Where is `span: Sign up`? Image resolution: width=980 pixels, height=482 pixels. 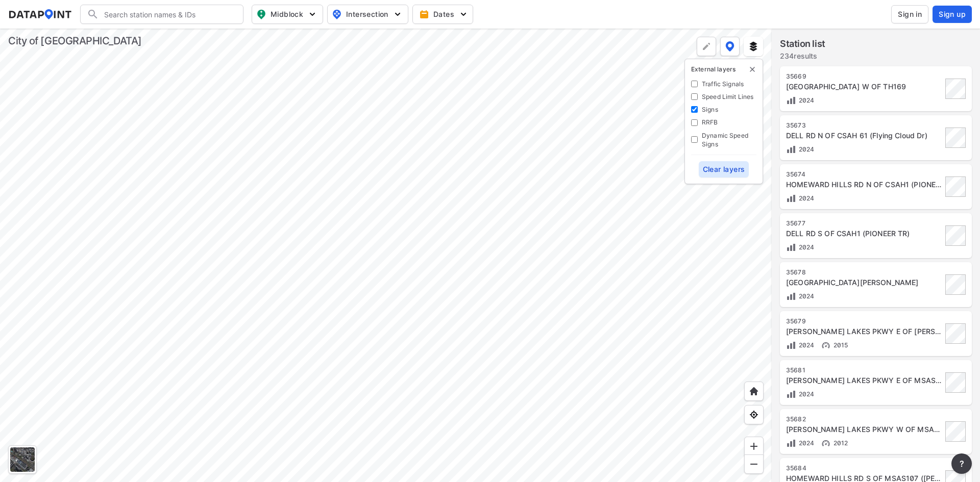
span: Sign up is located at coordinates (952, 14).